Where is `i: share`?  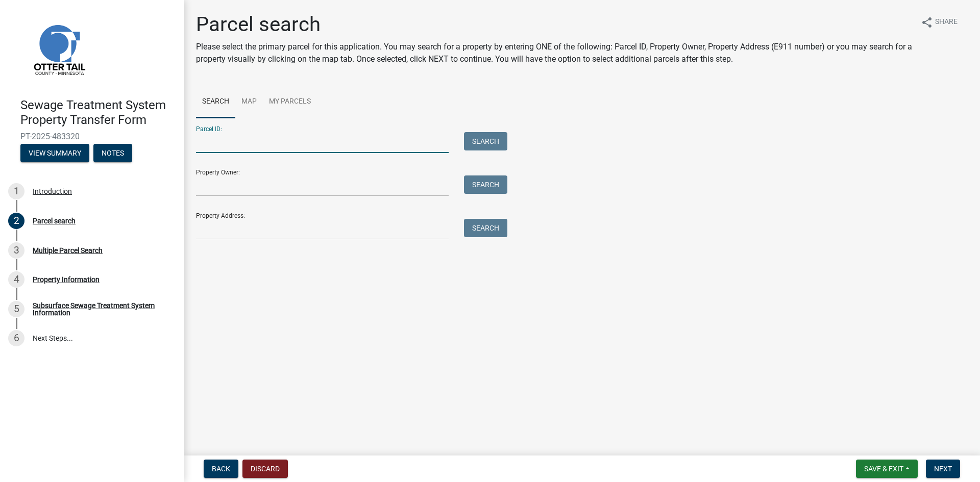
i: share is located at coordinates (927, 22).